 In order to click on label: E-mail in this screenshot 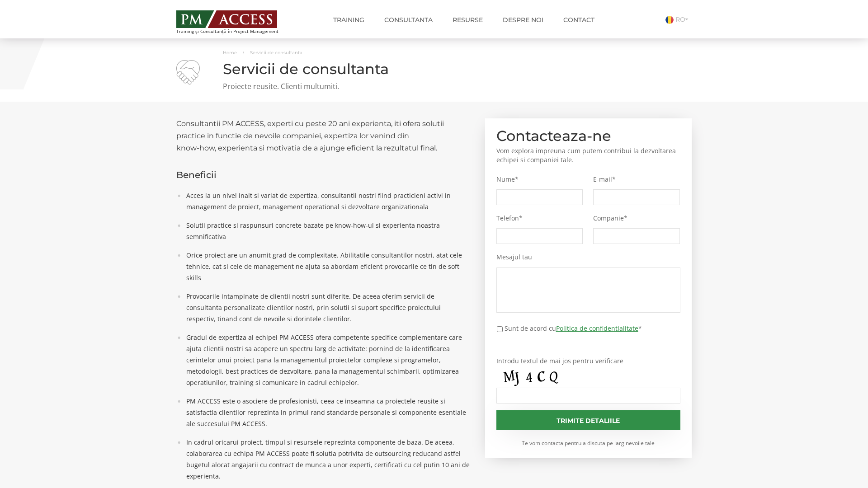, I will do `click(637, 179)`.